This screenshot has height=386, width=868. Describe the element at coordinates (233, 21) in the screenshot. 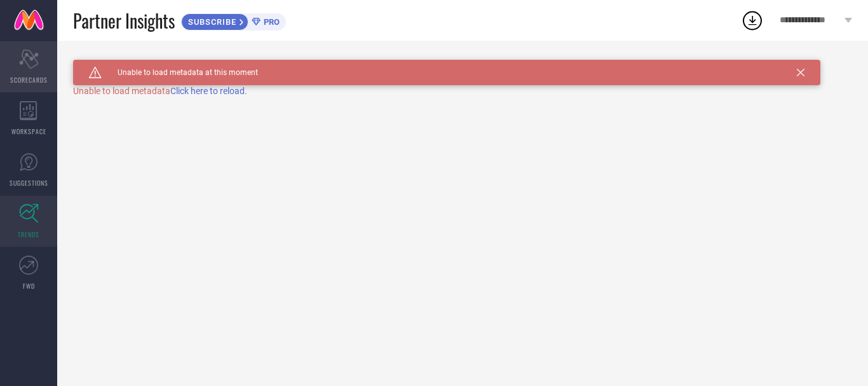

I see `a: SUBSCRIBEPRO` at that location.